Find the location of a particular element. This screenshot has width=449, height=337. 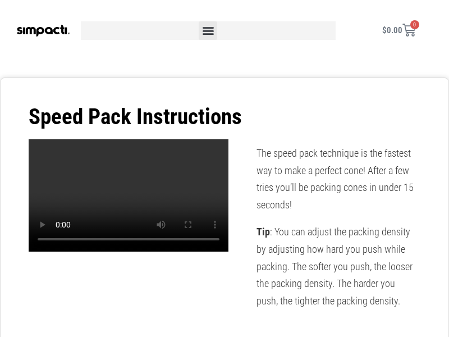

span: Speed Pack Instructions is located at coordinates (135, 117).